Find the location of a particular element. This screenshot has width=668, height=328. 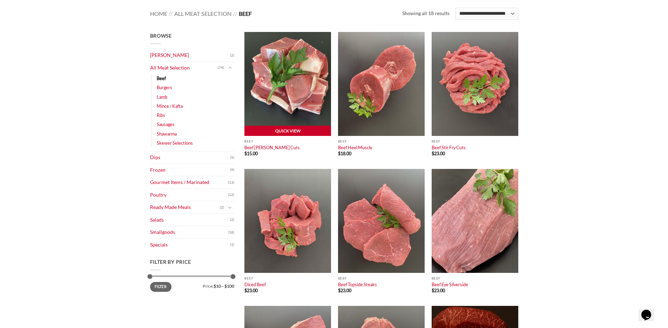

a: Beef Eye Silverside is located at coordinates (450, 284).